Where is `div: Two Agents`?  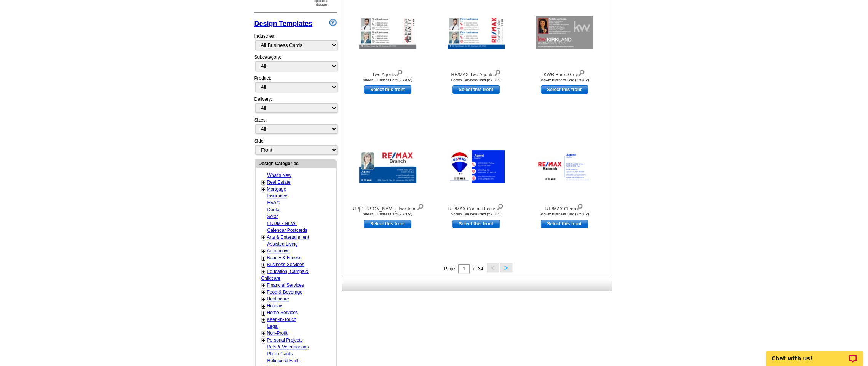
div: Two Agents is located at coordinates (387, 73).